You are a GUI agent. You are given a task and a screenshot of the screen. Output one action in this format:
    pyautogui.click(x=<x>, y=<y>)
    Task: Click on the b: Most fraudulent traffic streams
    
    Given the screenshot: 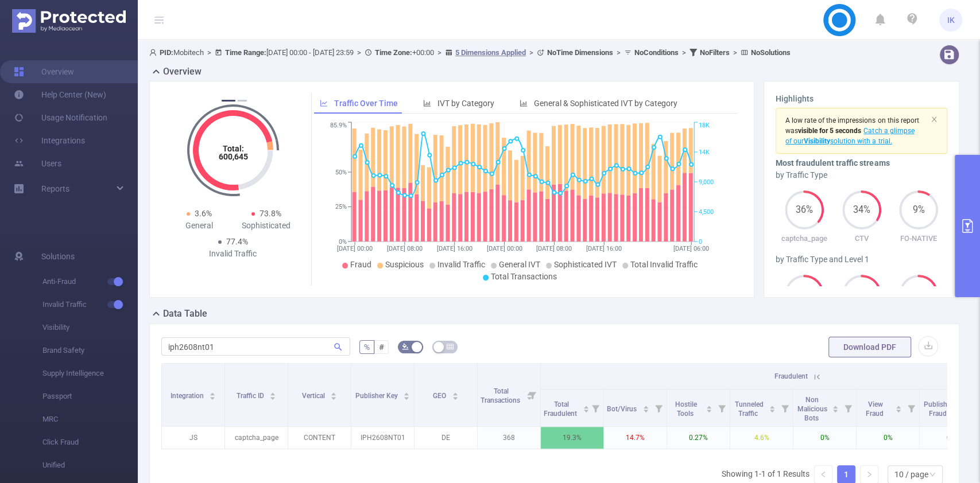 What is the action you would take?
    pyautogui.click(x=833, y=163)
    